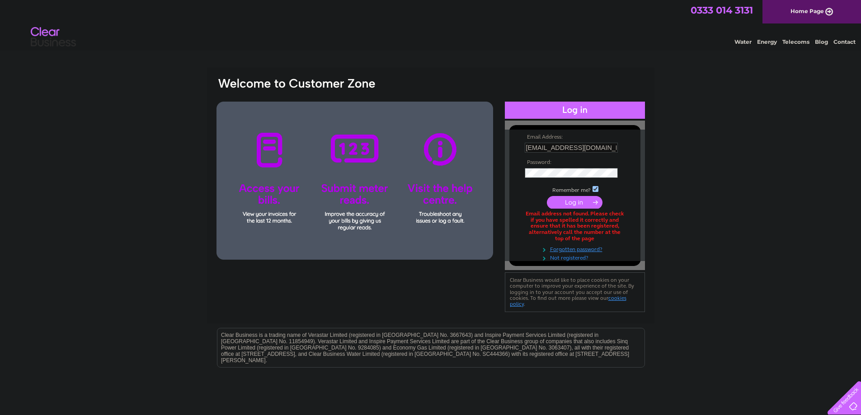 This screenshot has height=415, width=861. I want to click on a: 0333 014 3131, so click(722, 10).